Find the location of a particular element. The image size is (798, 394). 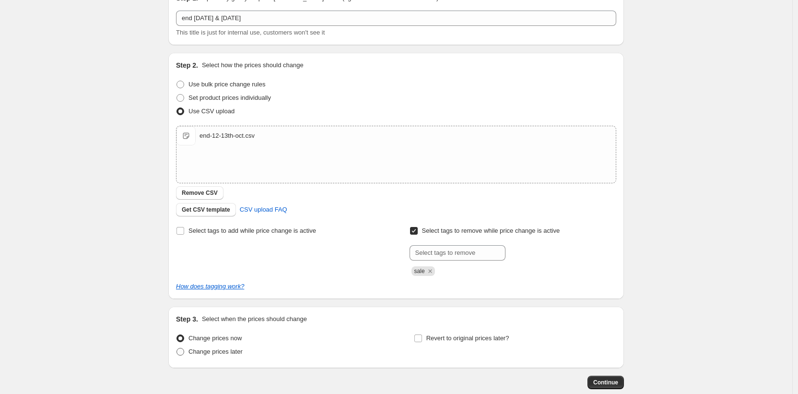

input: 30% off holiday sale is located at coordinates (396, 18).